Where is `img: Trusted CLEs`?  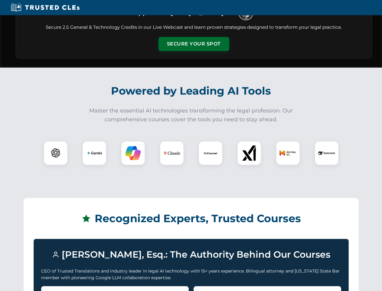
img: Trusted CLEs is located at coordinates (45, 8).